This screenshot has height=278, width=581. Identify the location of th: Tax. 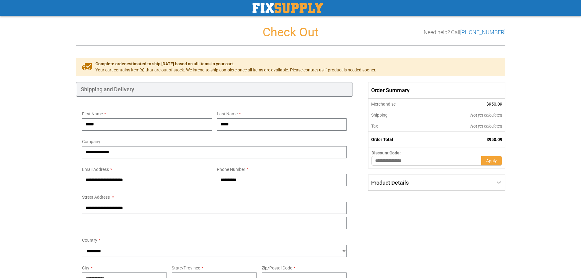
(399, 126).